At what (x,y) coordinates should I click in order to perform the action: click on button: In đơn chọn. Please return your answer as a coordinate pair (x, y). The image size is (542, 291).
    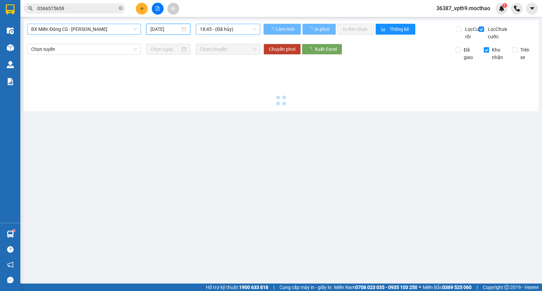
    Looking at the image, I should click on (356, 29).